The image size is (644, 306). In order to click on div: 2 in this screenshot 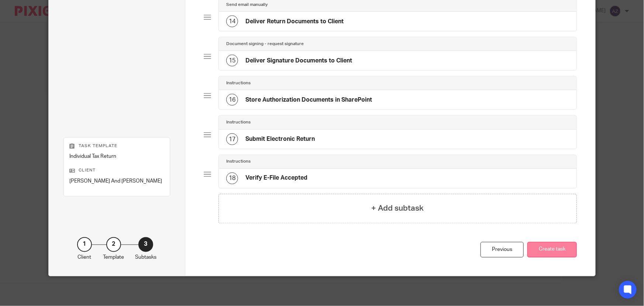, I will do `click(113, 245)`.